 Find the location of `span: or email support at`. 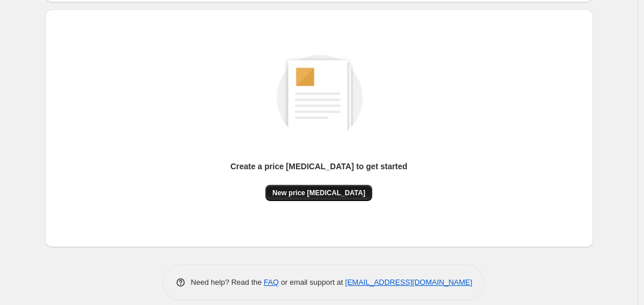

span: or email support at is located at coordinates (311, 282).